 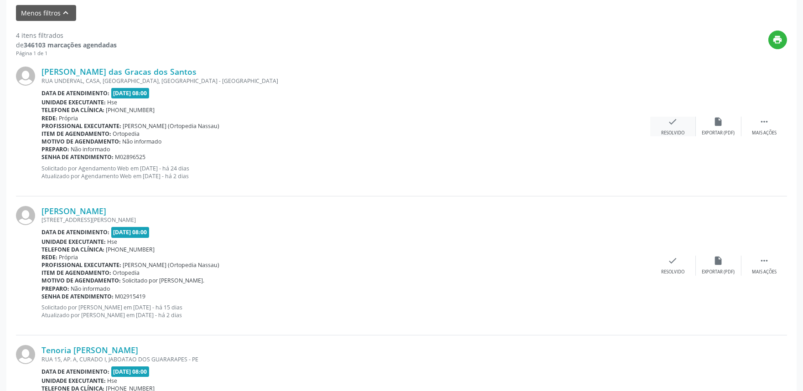 What do you see at coordinates (778, 40) in the screenshot?
I see `i: print` at bounding box center [778, 40].